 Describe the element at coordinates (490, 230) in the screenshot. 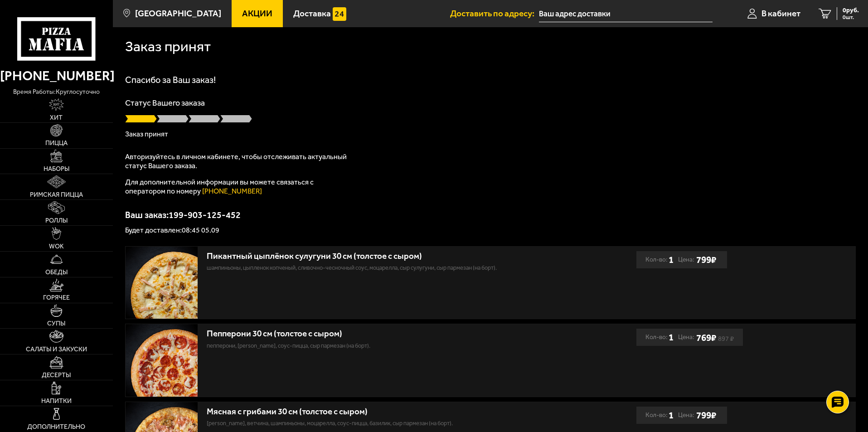

I see `p: Будет доставлен: 08:45 05.09` at that location.